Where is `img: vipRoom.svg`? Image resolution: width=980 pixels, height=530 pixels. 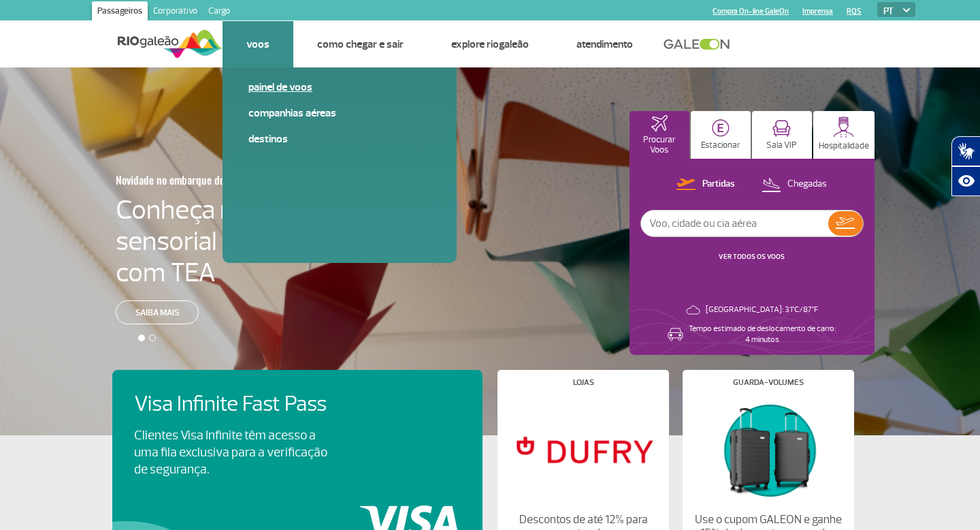 img: vipRoom.svg is located at coordinates (781, 128).